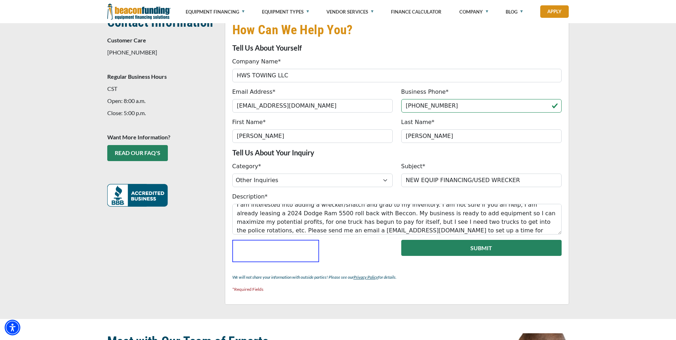 The image size is (676, 340). What do you see at coordinates (397, 30) in the screenshot?
I see `h2: How Can We Help You?` at bounding box center [397, 30].